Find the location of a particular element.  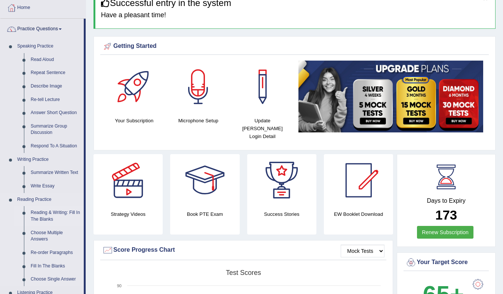

h4: EW Booklet Download is located at coordinates (359, 214).